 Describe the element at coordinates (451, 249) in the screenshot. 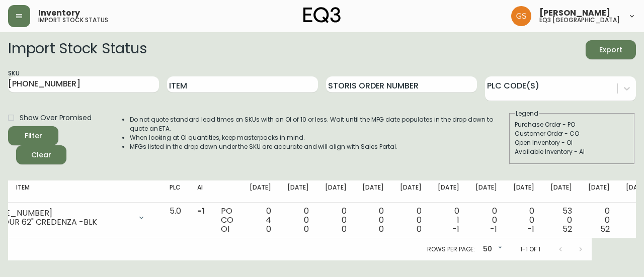

I see `p: Rows per page:` at that location.